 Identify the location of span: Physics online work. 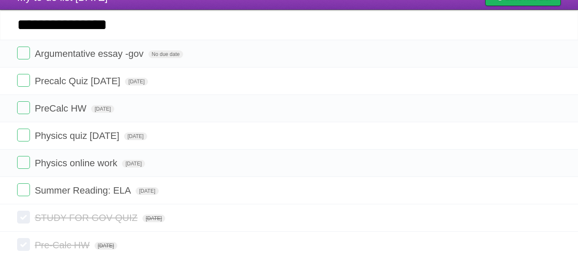
(77, 163).